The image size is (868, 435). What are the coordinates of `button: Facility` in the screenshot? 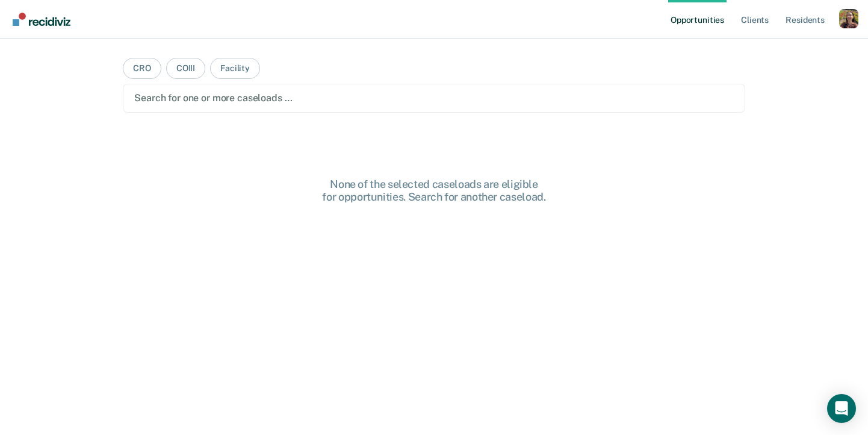 It's located at (235, 68).